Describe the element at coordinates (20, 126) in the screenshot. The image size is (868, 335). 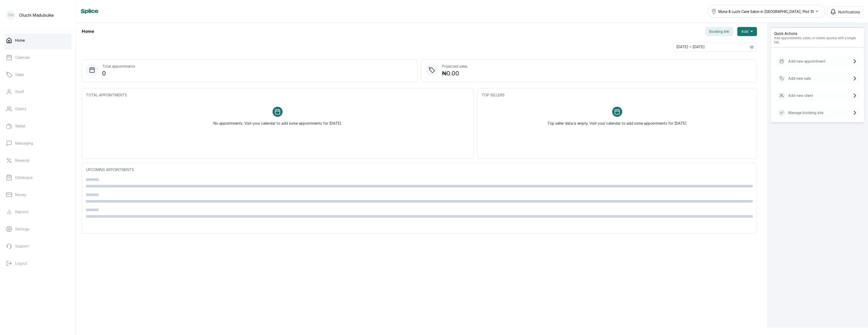
I see `p: Wallet` at that location.